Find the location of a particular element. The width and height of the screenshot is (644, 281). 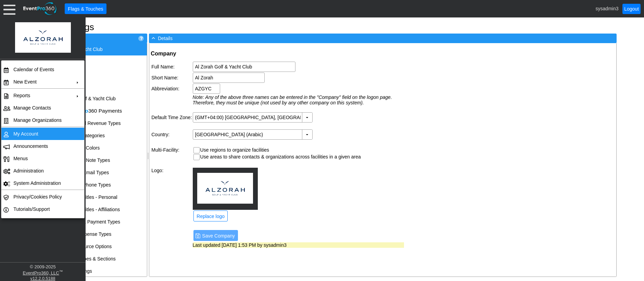

td: Announcements is located at coordinates (41, 146).